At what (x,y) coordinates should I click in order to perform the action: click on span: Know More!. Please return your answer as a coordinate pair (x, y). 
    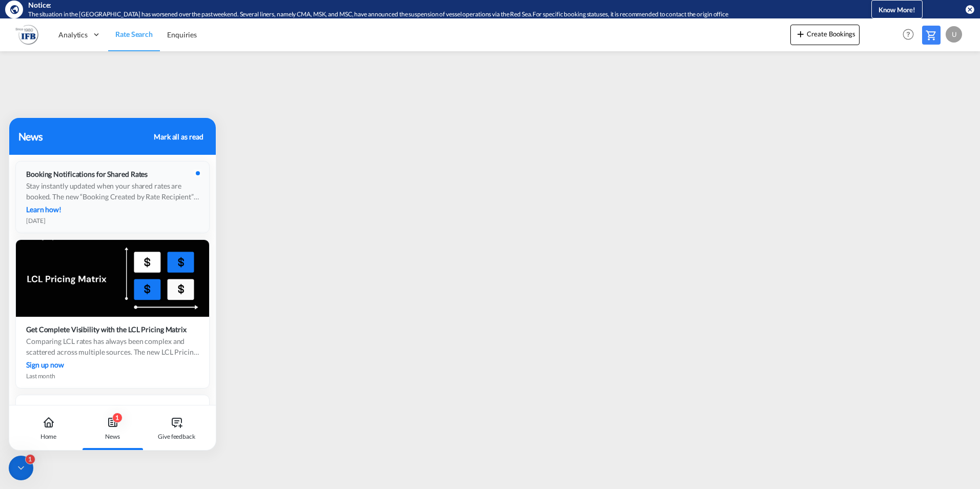
    Looking at the image, I should click on (897, 10).